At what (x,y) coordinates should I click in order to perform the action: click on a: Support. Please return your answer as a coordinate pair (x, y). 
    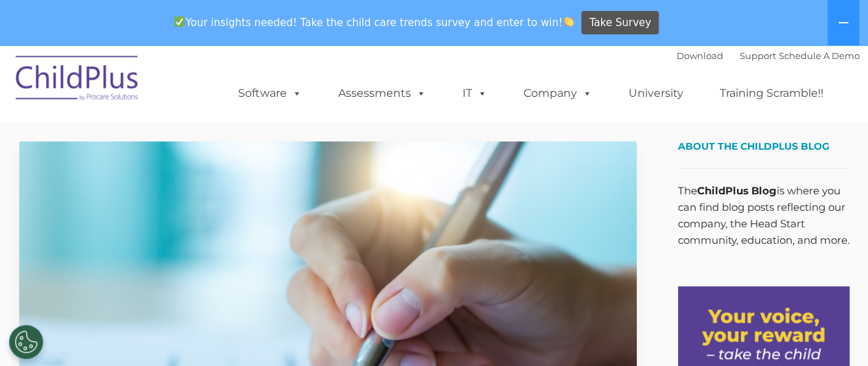
    Looking at the image, I should click on (758, 56).